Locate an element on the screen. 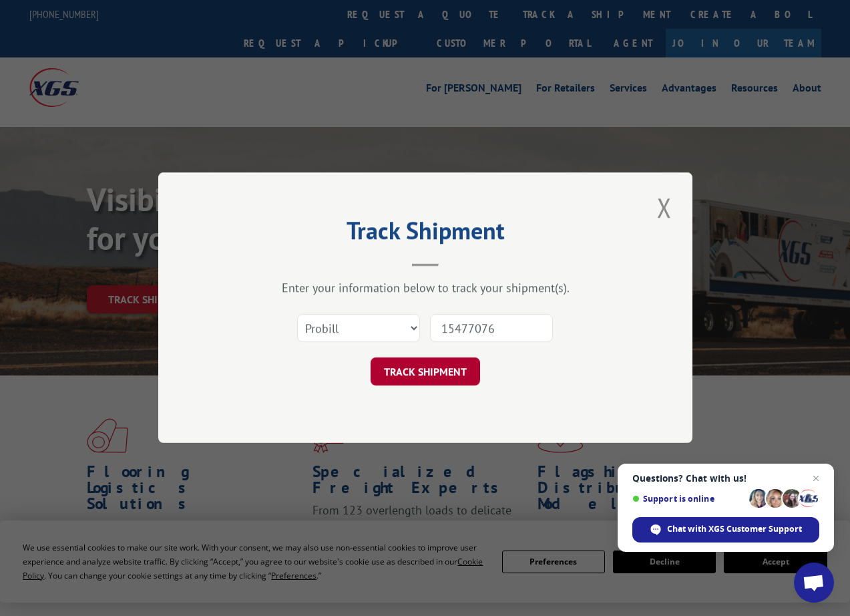 The width and height of the screenshot is (850, 616). button: TRACK SHIPMENT is located at coordinates (426, 372).